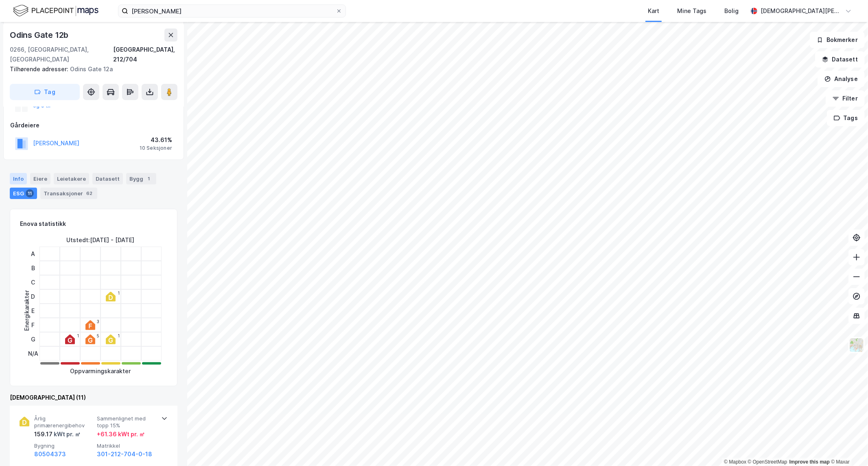 This screenshot has height=466, width=868. What do you see at coordinates (232, 11) in the screenshot?
I see `input: Søk på adresse, matrikkel, gårdeiere, leietakere eller personer` at bounding box center [232, 11].